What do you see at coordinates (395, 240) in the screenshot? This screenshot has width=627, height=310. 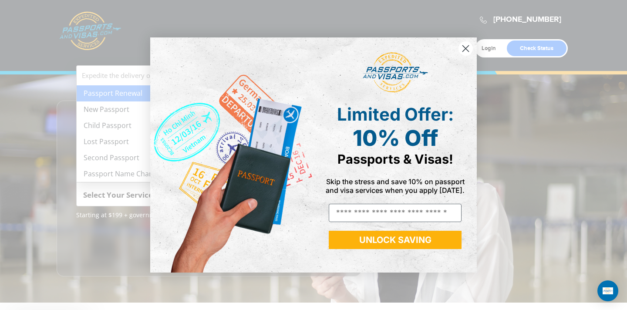 I see `button: UNLOCK SAVING` at bounding box center [395, 240].